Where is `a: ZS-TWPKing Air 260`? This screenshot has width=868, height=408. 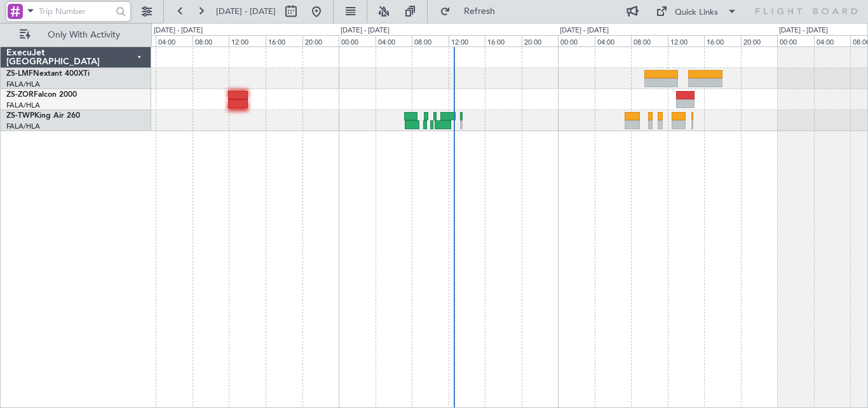
a: ZS-TWPKing Air 260 is located at coordinates (43, 116).